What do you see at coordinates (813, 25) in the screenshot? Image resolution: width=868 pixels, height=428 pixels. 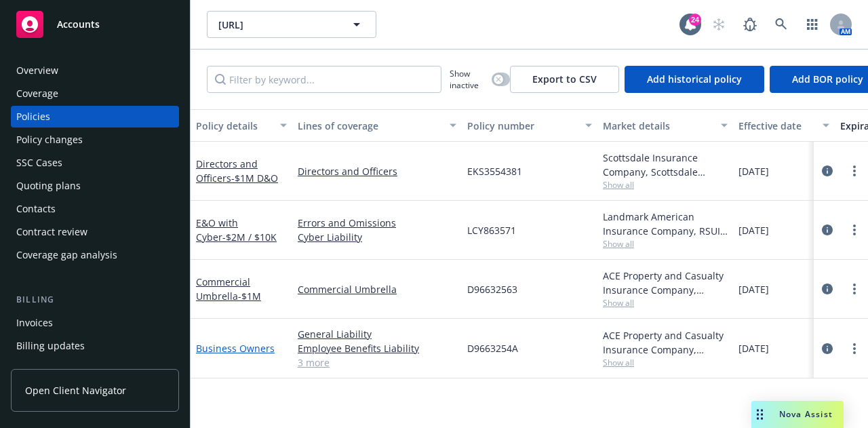 I see `a: Switch app` at bounding box center [813, 25].